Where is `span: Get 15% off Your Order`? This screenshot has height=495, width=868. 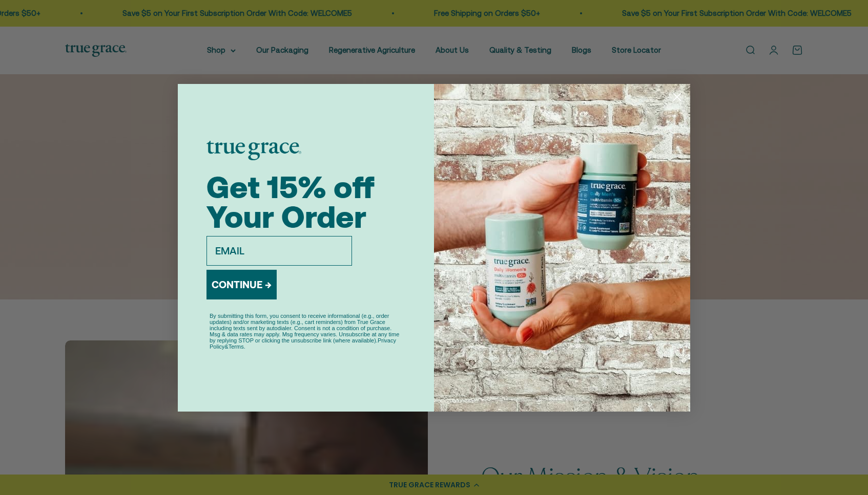
span: Get 15% off Your Order is located at coordinates (291, 202).